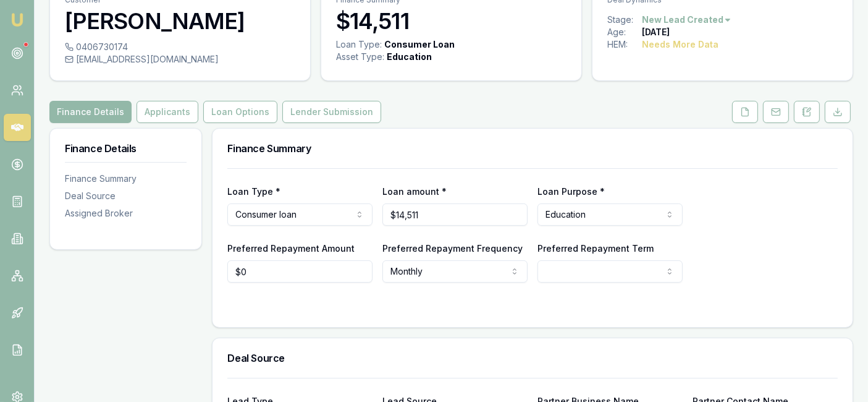  What do you see at coordinates (359, 45) in the screenshot?
I see `div: Loan Type:` at bounding box center [359, 45].